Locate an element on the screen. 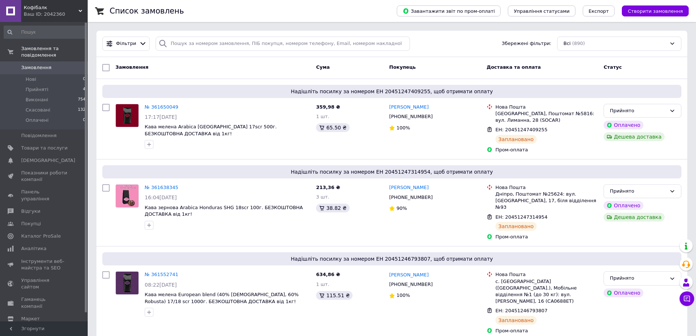 Image resolution: width=696 pixels, height=336 pixels. span: Завантажити звіт по пром-оплаті is located at coordinates (449, 11).